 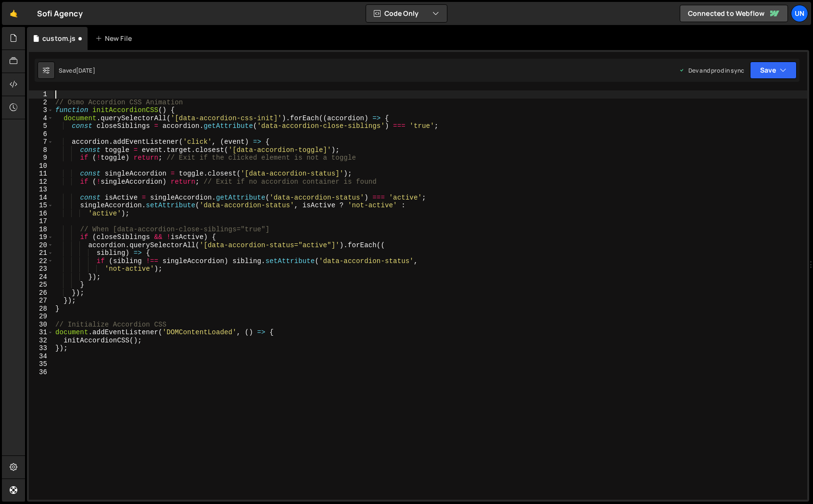 What do you see at coordinates (41, 221) in the screenshot?
I see `div: 17` at bounding box center [41, 221].